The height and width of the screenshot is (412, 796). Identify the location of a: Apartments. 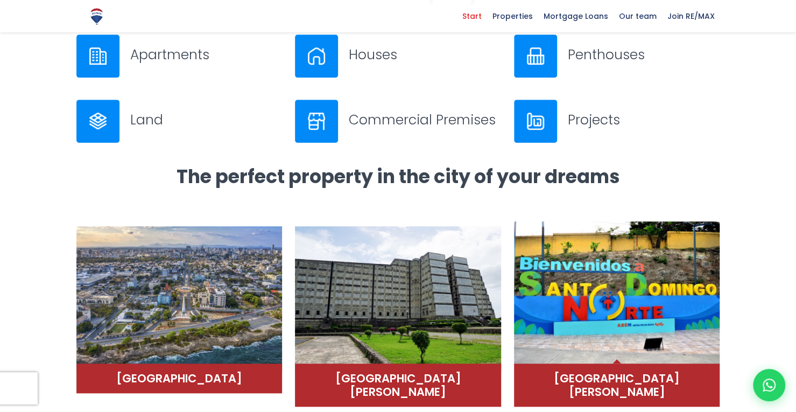
(179, 56).